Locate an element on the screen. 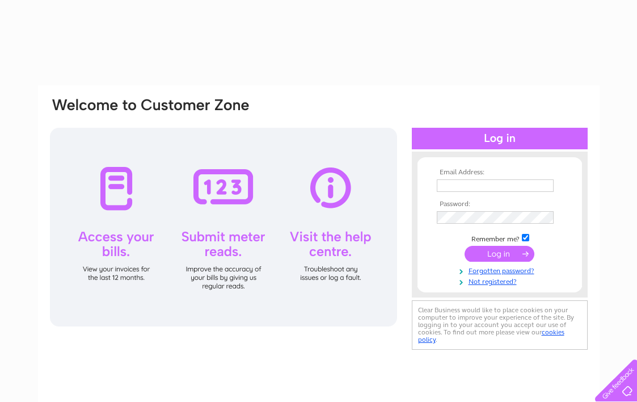  th: Password: is located at coordinates (500, 204).